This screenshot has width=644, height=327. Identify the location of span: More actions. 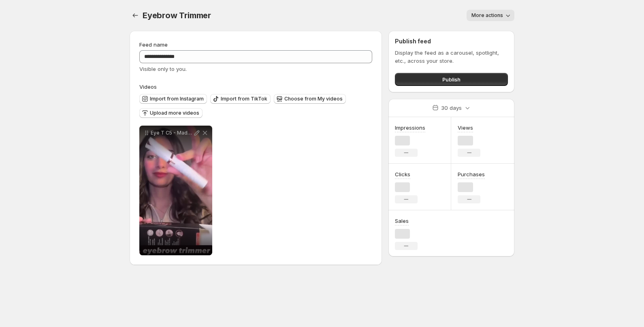
(487, 15).